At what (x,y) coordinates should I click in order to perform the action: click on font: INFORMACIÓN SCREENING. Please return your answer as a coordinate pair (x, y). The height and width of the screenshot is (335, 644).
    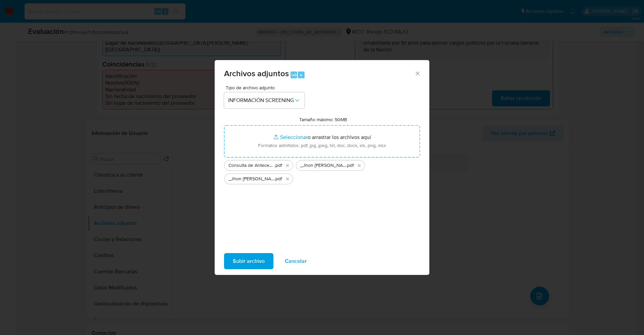
    Looking at the image, I should click on (261, 100).